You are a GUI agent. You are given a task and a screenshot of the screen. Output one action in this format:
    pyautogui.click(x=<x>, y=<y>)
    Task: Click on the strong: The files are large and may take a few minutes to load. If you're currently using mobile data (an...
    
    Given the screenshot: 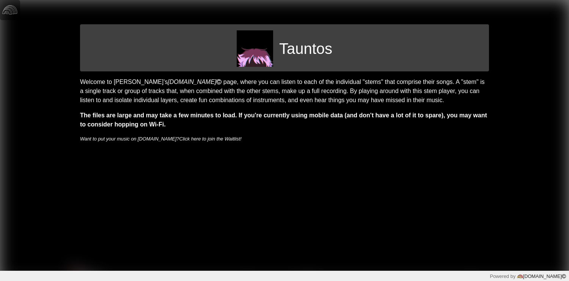 What is the action you would take?
    pyautogui.click(x=283, y=119)
    